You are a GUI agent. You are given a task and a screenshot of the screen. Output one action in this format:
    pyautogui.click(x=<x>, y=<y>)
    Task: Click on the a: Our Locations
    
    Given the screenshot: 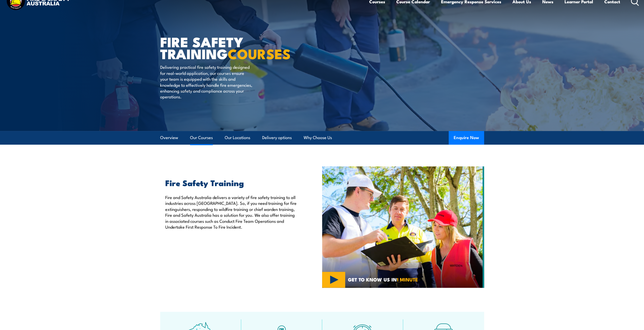 What is the action you would take?
    pyautogui.click(x=237, y=138)
    